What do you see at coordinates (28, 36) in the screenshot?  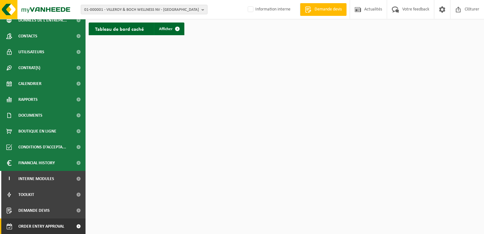 I see `span: Contacts` at bounding box center [28, 36].